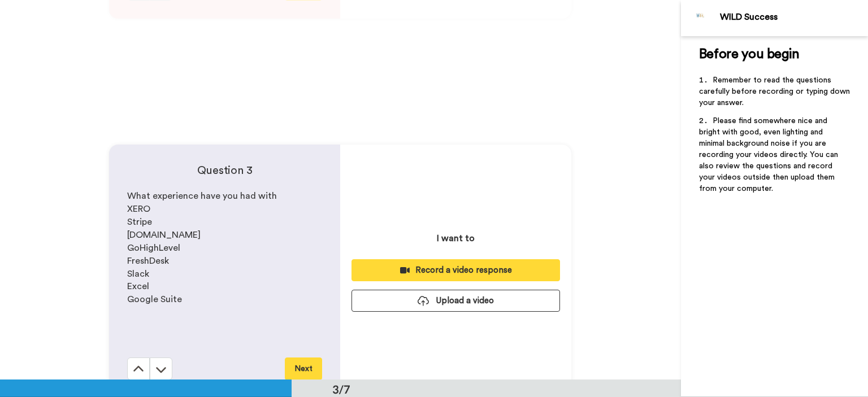 The image size is (868, 397). Describe the element at coordinates (770, 155) in the screenshot. I see `span: Please find somewhere nice and bright with good, even lighting and minimal background noise if yo...` at that location.